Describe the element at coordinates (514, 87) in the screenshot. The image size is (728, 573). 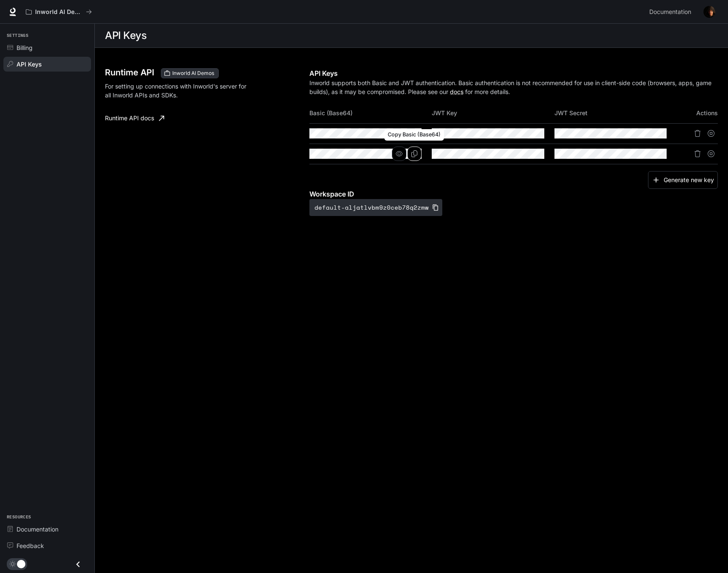
I see `p: Inworld supports both Basic and JWT authentication. Basic authentication is not recommended for u...` at that location.